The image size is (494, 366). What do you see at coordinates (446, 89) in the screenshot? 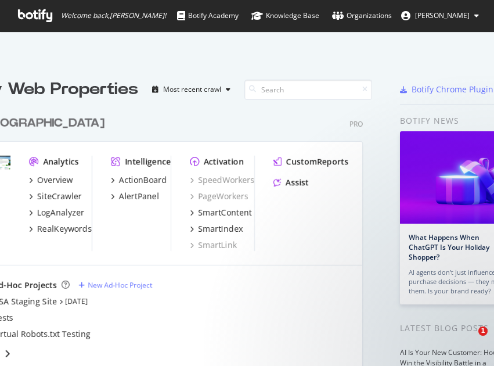
I see `a: Botify Chrome Plugin` at bounding box center [446, 89].